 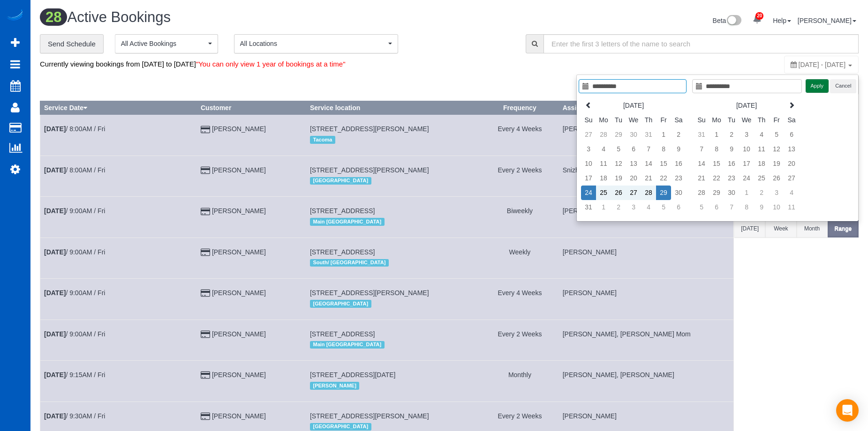 I want to click on button: Cancel, so click(x=844, y=86).